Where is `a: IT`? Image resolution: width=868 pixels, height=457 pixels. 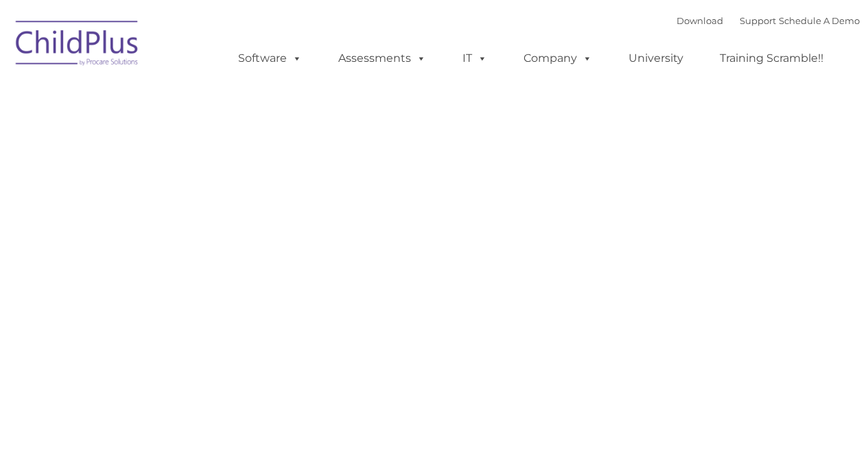 a: IT is located at coordinates (475, 59).